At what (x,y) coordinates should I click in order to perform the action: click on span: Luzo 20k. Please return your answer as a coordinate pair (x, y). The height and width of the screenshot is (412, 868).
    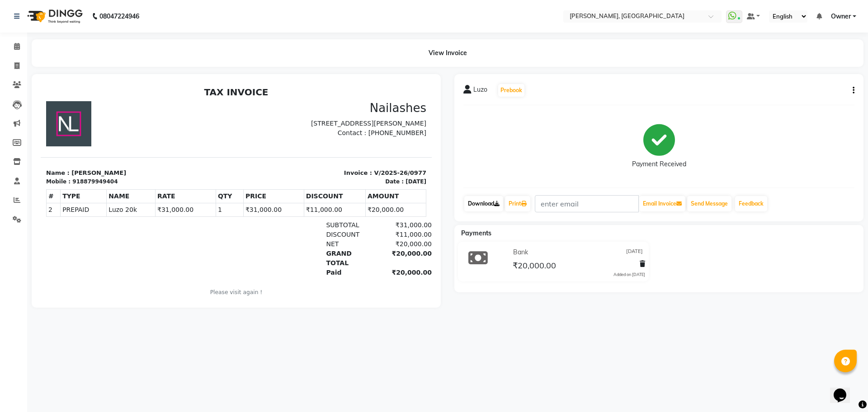
    Looking at the image, I should click on (90, 126).